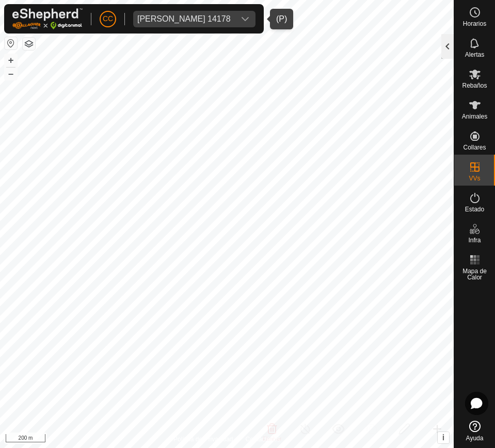 The height and width of the screenshot is (448, 495). I want to click on div: dropdown trigger, so click(245, 19).